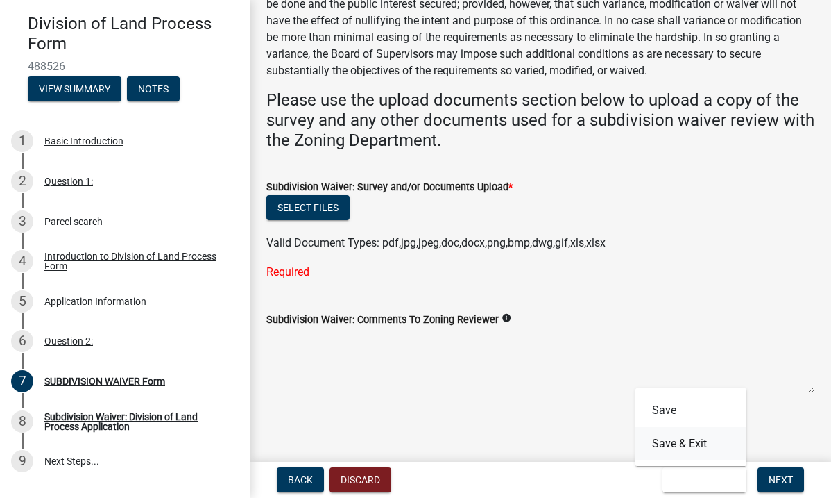 The width and height of the screenshot is (831, 498). What do you see at coordinates (382, 320) in the screenshot?
I see `label: Subdivision Waiver: Comments To Zoning Reviewer` at bounding box center [382, 320].